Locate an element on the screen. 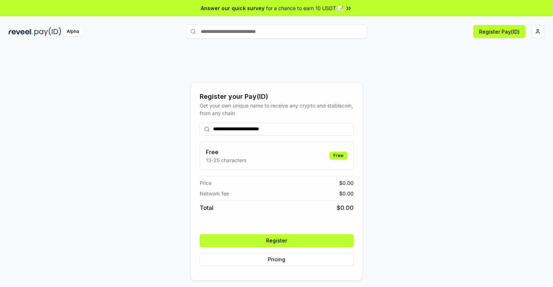  img: pay_id is located at coordinates (48, 32).